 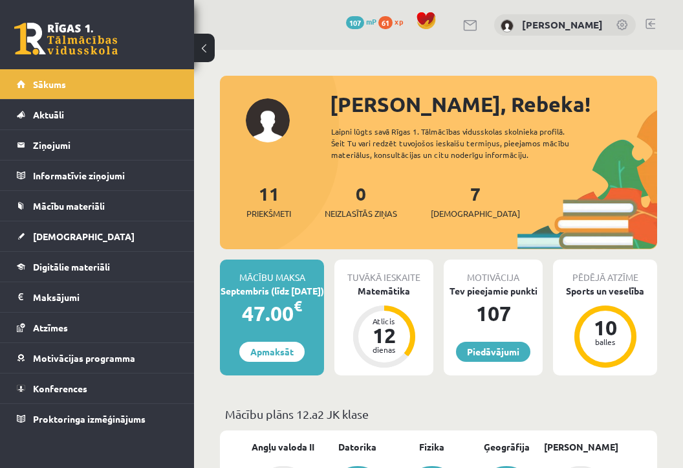 What do you see at coordinates (97, 388) in the screenshot?
I see `a: Konferences` at bounding box center [97, 388].